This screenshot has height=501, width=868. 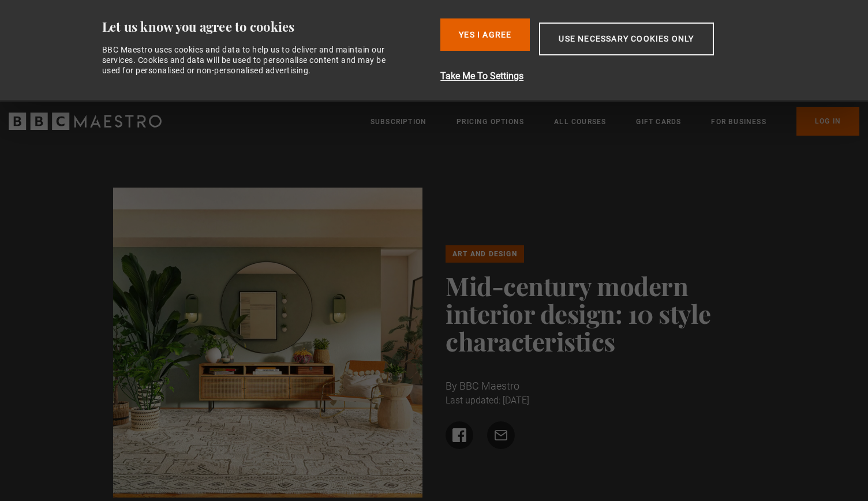 What do you see at coordinates (398, 122) in the screenshot?
I see `a: Subscription` at bounding box center [398, 122].